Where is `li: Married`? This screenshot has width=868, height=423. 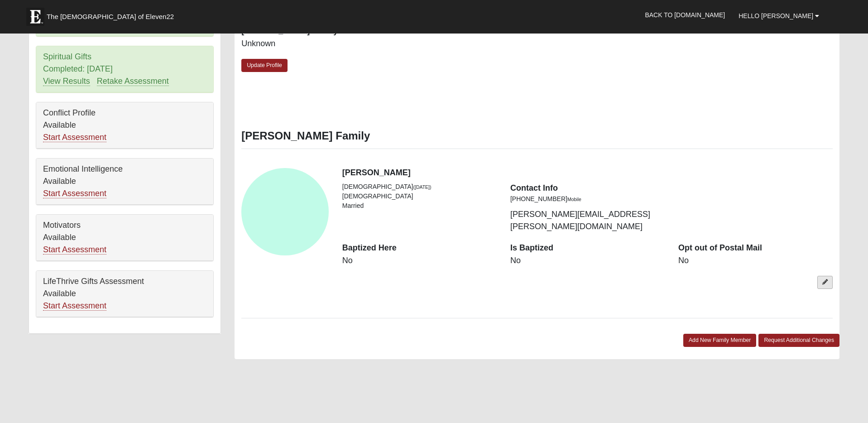 li: Married is located at coordinates (420, 206).